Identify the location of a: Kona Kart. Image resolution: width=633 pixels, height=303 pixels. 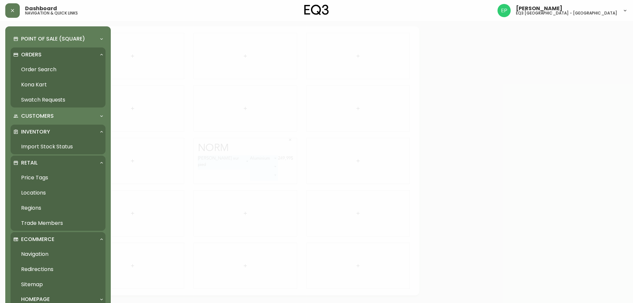
(58, 85).